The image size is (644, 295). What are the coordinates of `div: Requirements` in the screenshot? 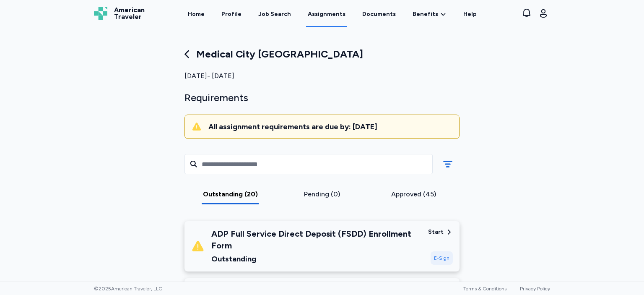 It's located at (322, 98).